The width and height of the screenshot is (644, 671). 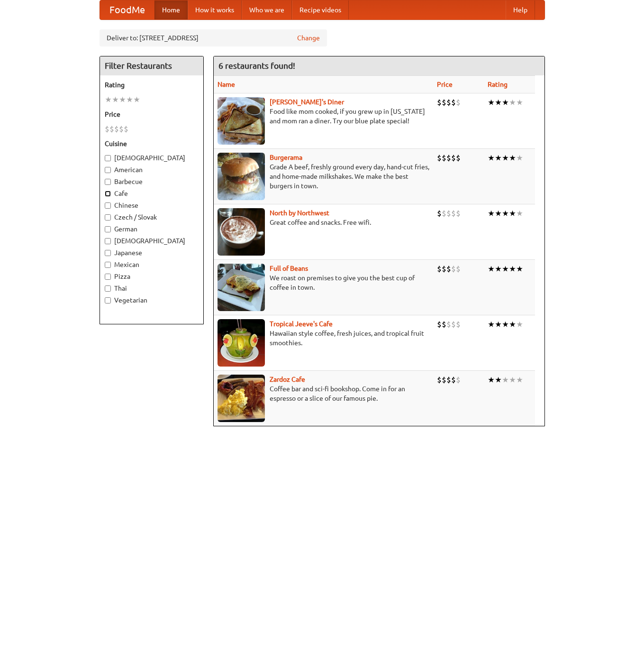 What do you see at coordinates (214, 10) in the screenshot?
I see `a: How it works` at bounding box center [214, 10].